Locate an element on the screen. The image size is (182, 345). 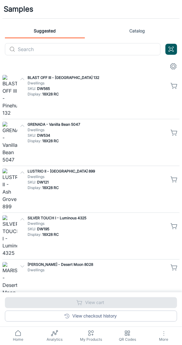
span: DW195 is located at coordinates (43, 229).